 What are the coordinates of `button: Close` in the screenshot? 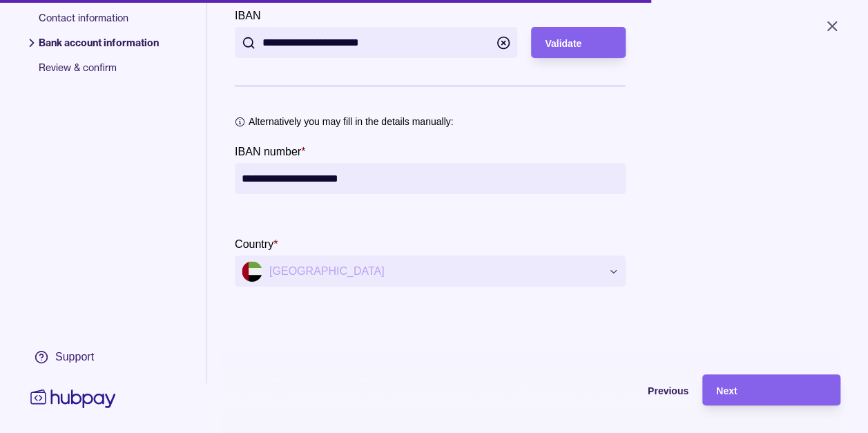 It's located at (833, 27).